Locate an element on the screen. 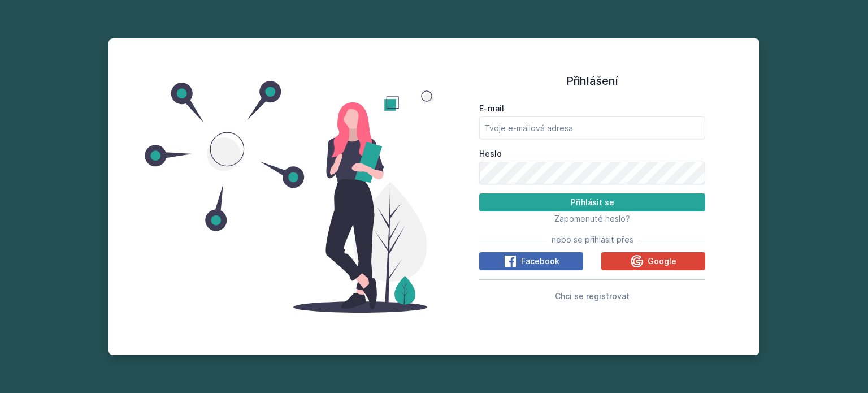 This screenshot has height=393, width=868. button: Přihlásit se is located at coordinates (592, 202).